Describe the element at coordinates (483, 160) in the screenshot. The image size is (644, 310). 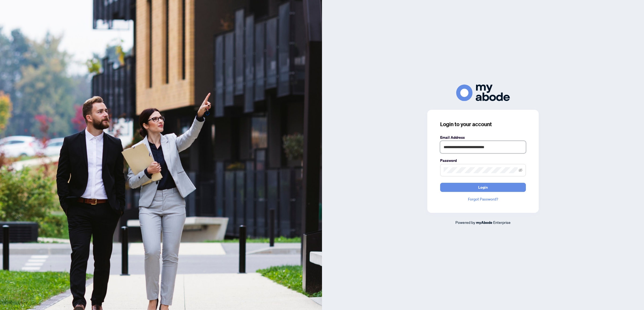
I see `label: Password` at that location.